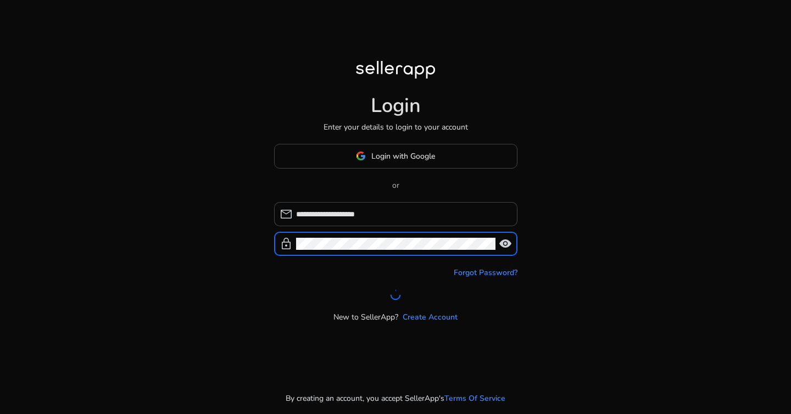 Image resolution: width=791 pixels, height=414 pixels. What do you see at coordinates (366, 317) in the screenshot?
I see `p: New to SellerApp?` at bounding box center [366, 317].